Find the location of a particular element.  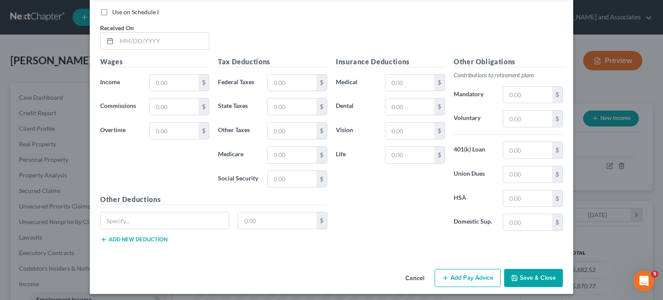

span: Use on Schedule I is located at coordinates (136, 12).